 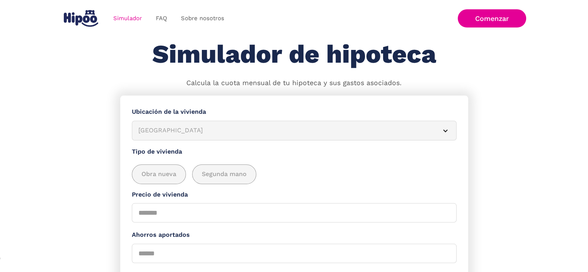 What do you see at coordinates (492, 18) in the screenshot?
I see `a: Comenzar` at bounding box center [492, 18].